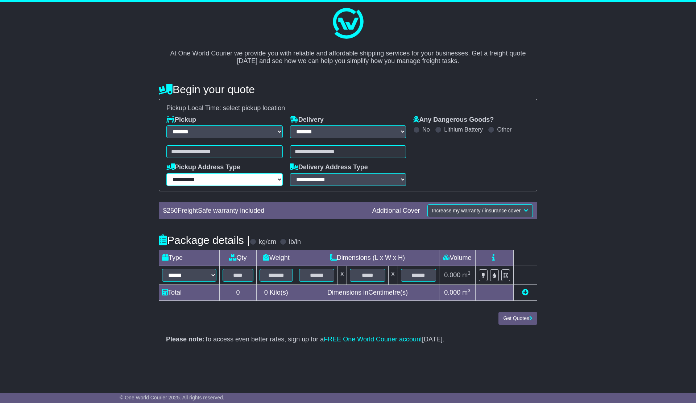 Image resolution: width=696 pixels, height=403 pixels. Describe the element at coordinates (367, 293) in the screenshot. I see `td: Dimensions in Centimetre(s)` at that location.